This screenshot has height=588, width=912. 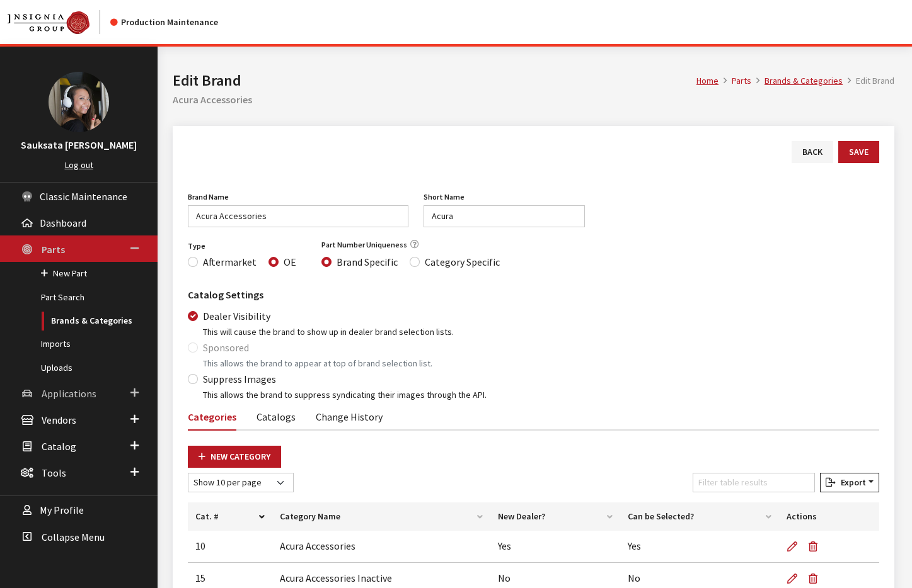 I want to click on span: Export, so click(x=851, y=482).